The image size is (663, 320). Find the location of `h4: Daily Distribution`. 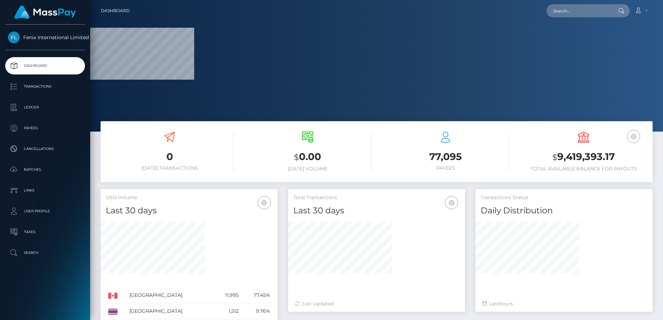

h4: Daily Distribution is located at coordinates (564, 211).